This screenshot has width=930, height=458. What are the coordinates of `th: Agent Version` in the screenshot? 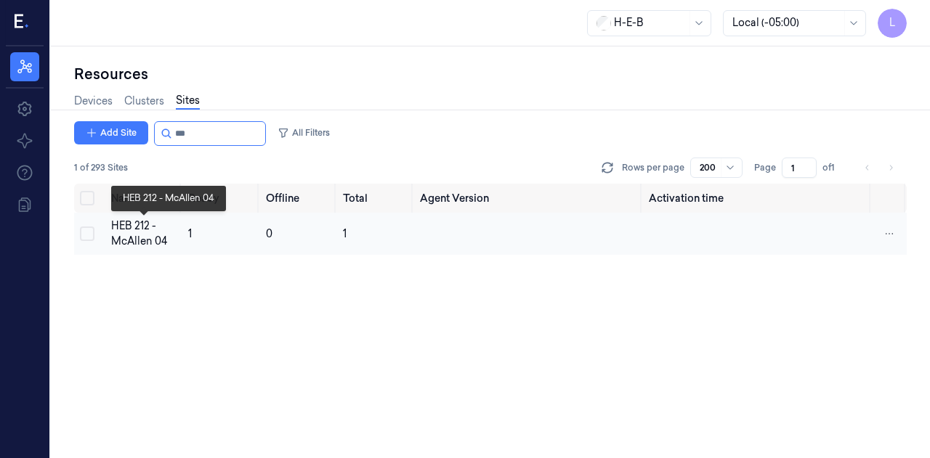 It's located at (528, 198).